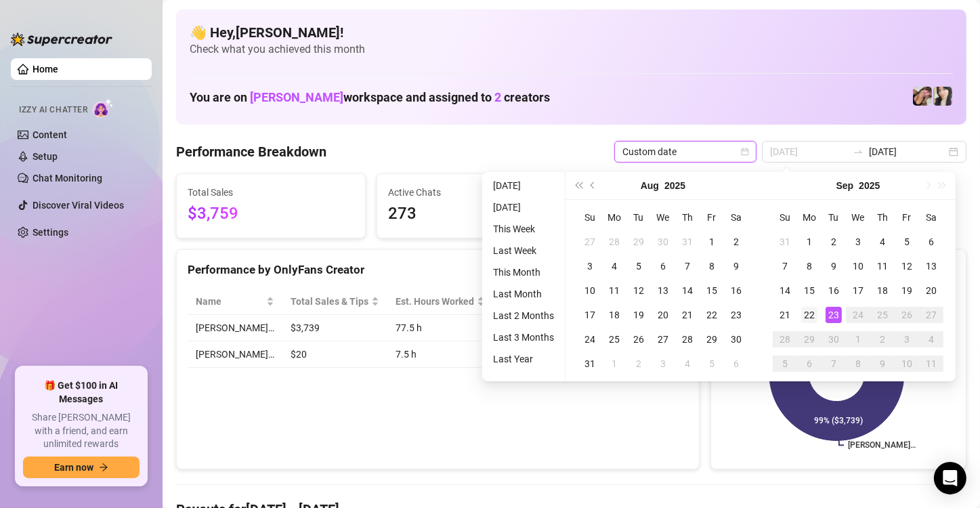  Describe the element at coordinates (858, 315) in the screenshot. I see `td: 2025-09-24` at that location.